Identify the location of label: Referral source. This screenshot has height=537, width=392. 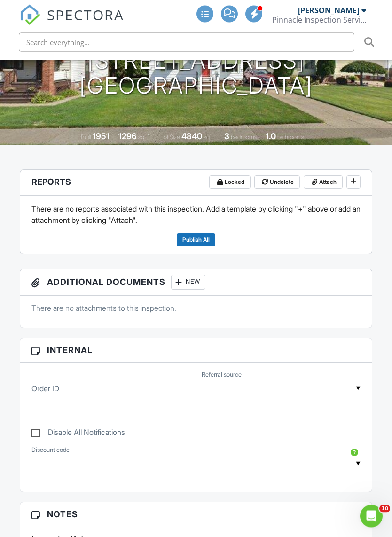
(221, 375).